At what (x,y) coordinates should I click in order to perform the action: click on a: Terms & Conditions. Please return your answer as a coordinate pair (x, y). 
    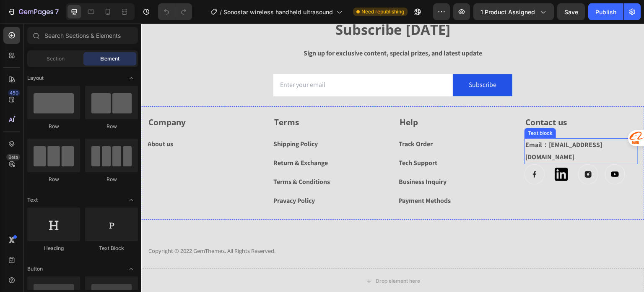
    Looking at the image, I should click on (160, 158).